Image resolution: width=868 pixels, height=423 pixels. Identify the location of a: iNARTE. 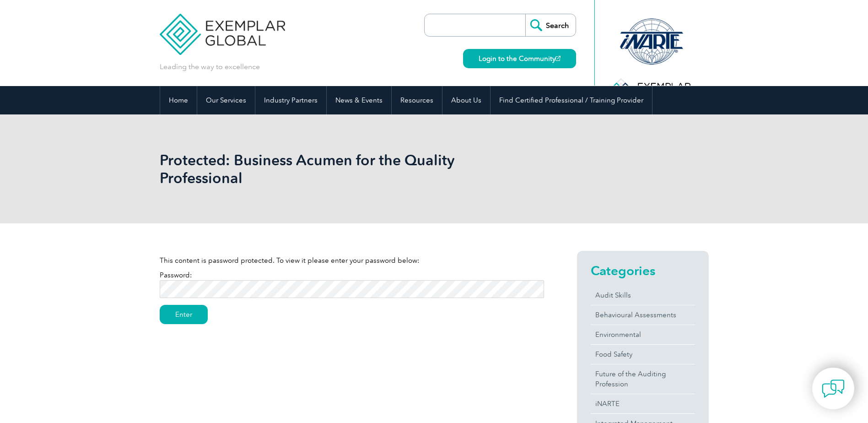
(643, 404).